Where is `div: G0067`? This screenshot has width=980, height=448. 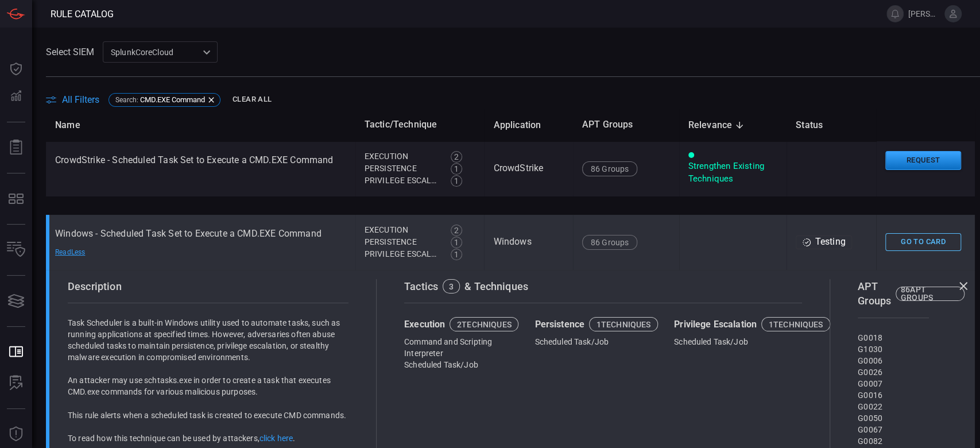 div: G0067 is located at coordinates (893, 429).